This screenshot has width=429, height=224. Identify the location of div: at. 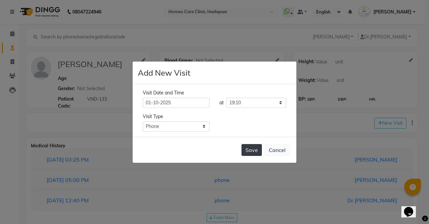
(222, 103).